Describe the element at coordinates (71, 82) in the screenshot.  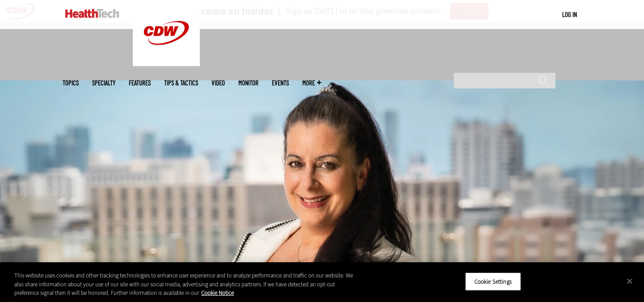
I see `span: Topics` at that location.